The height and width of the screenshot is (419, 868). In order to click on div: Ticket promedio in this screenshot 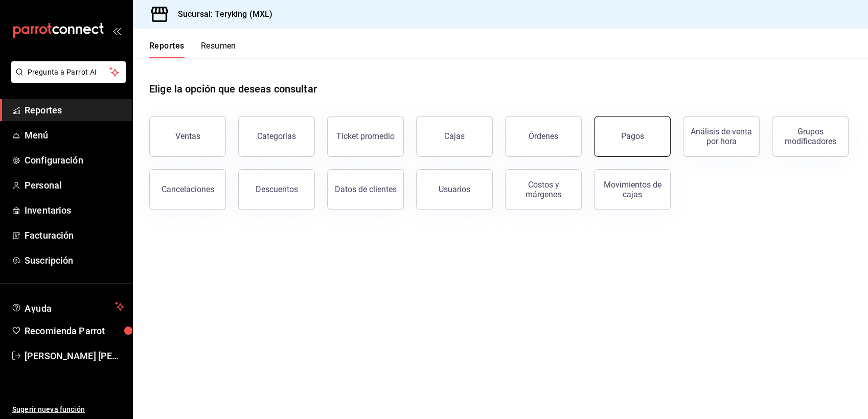, I will do `click(366, 136)`.